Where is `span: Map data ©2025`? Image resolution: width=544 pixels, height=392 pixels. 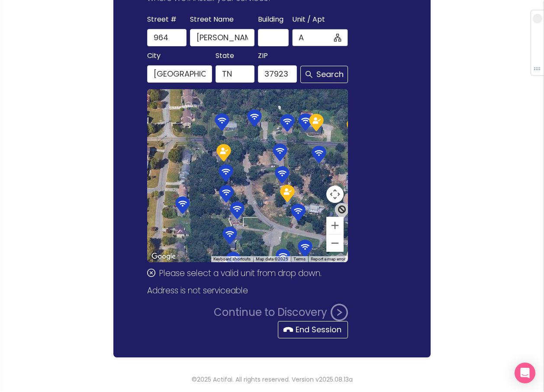
span: Map data ©2025 is located at coordinates (272, 259).